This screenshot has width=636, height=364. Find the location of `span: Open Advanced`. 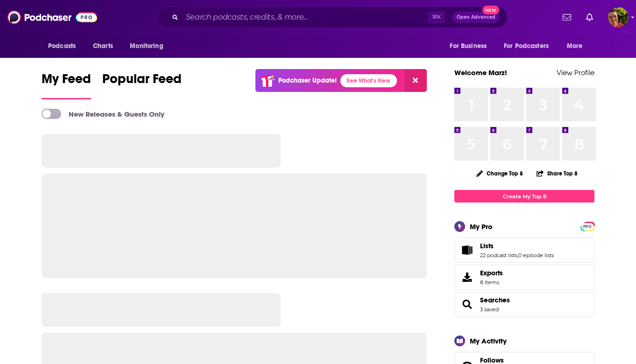

span: Open Advanced is located at coordinates (476, 18).